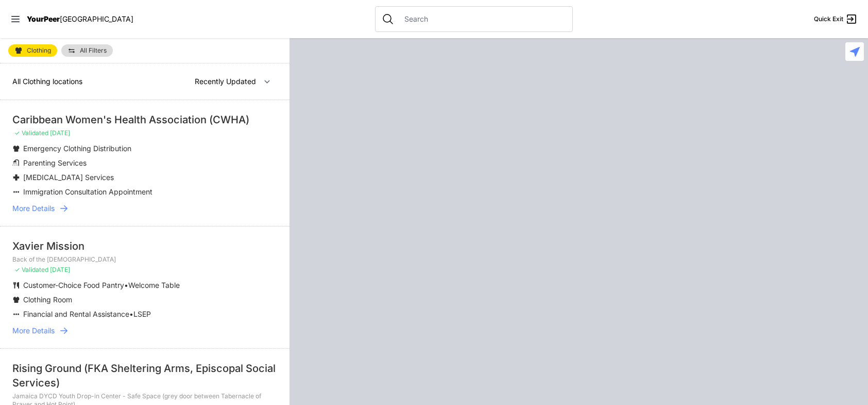  What do you see at coordinates (145, 375) in the screenshot?
I see `div: Rising Ground (FKA Sheltering Arms, Episcopal Social Services)` at bounding box center [145, 375].